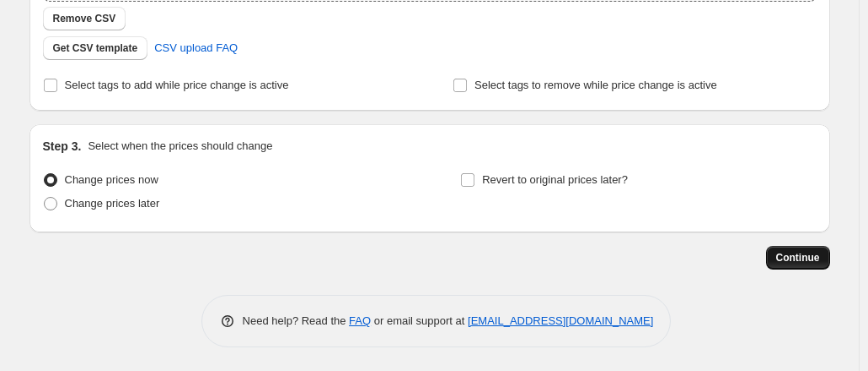 This screenshot has height=371, width=868. I want to click on span: Continue, so click(798, 258).